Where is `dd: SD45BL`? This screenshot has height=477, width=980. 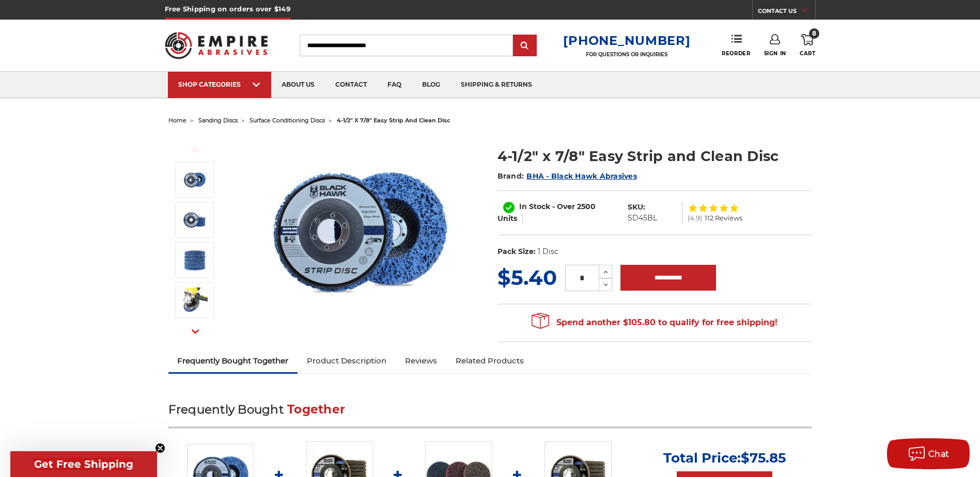
dd: SD45BL is located at coordinates (642, 218).